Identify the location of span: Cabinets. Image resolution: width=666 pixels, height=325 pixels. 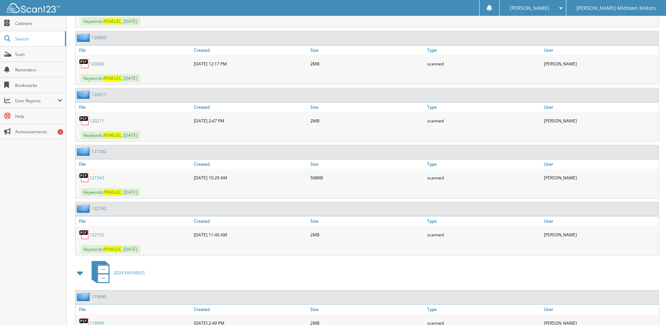
(39, 23).